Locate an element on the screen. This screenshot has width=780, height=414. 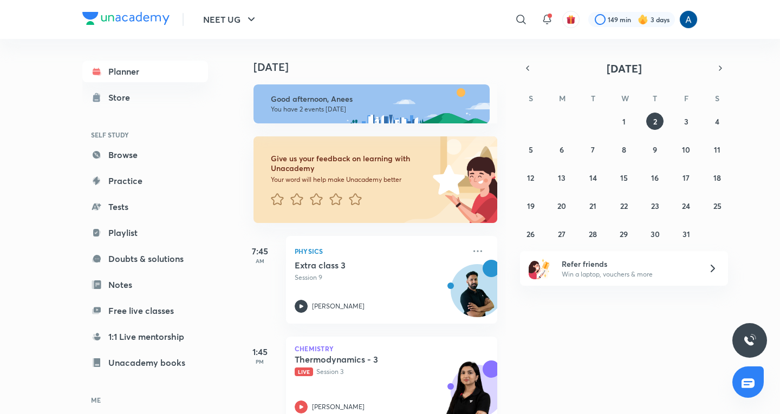
abbr: October 6, 2025 is located at coordinates (561, 149).